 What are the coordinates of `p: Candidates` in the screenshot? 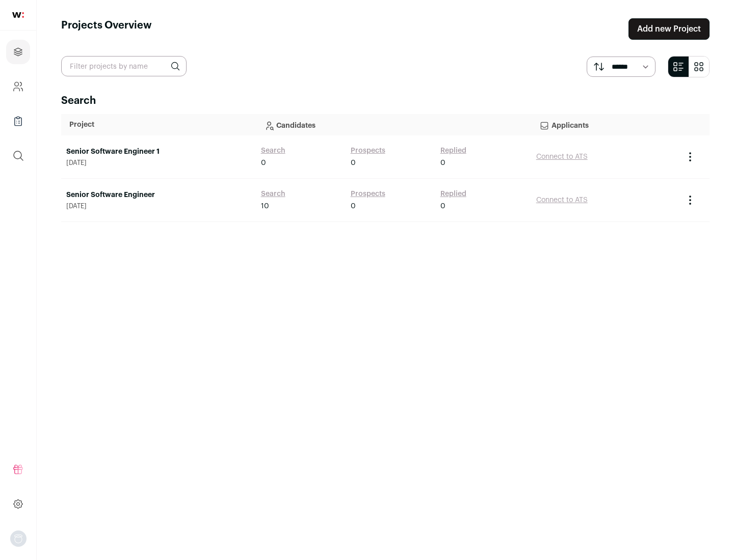 It's located at (393, 125).